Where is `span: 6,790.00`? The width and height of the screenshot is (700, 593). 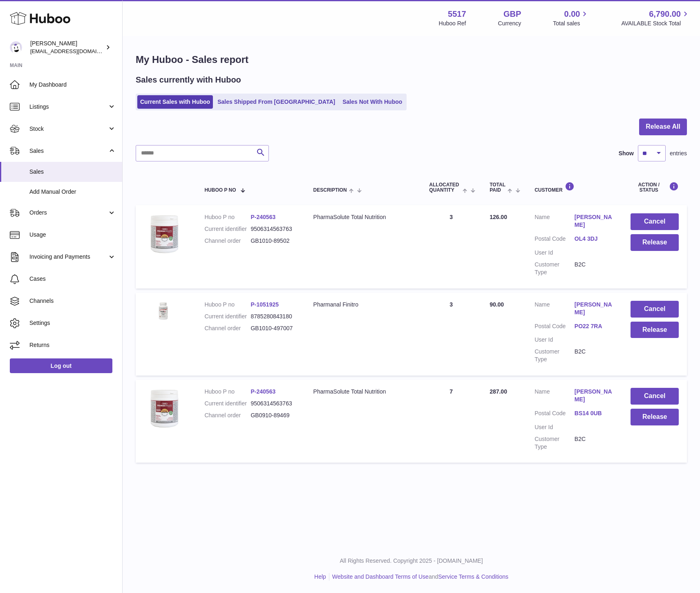
span: 6,790.00 is located at coordinates (665, 14).